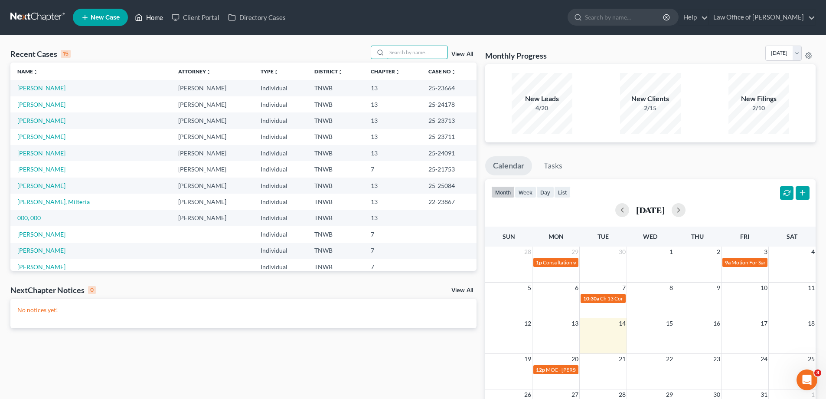 The image size is (826, 399). What do you see at coordinates (530, 288) in the screenshot?
I see `span: 5` at bounding box center [530, 288].